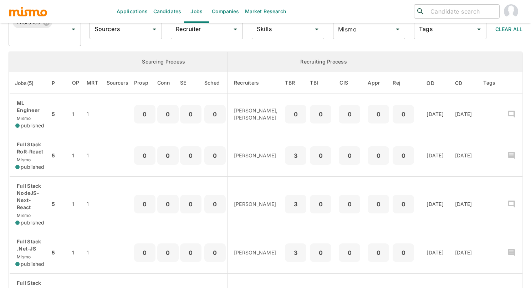  What do you see at coordinates (76, 83) in the screenshot?
I see `th: Open Positions` at bounding box center [76, 83].